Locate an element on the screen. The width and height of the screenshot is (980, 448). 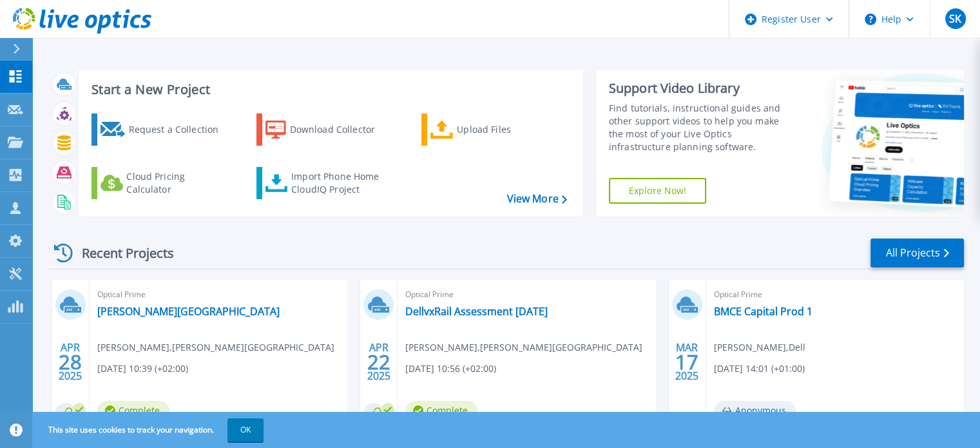
div: Recent Projects is located at coordinates (120, 252).